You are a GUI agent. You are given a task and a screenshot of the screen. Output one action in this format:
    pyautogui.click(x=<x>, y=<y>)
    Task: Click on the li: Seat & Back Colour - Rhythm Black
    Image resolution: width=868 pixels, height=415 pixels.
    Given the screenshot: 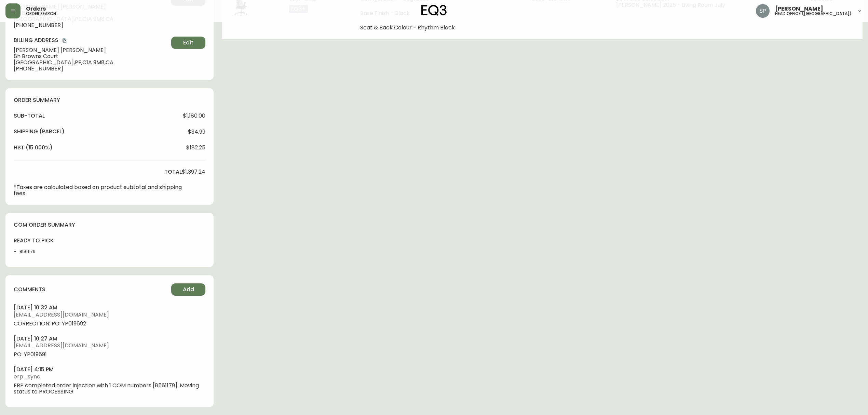 What is the action you would take?
    pyautogui.click(x=437, y=28)
    